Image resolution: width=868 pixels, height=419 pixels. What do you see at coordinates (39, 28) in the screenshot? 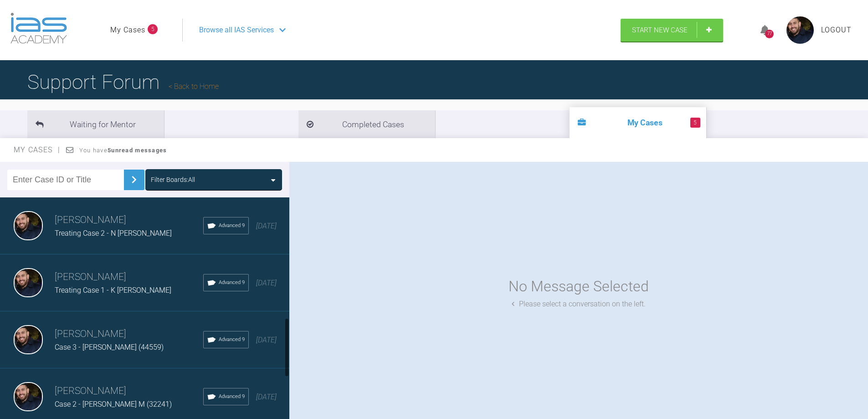
I see `img: logo-light.3e3ef733.png` at bounding box center [39, 28].